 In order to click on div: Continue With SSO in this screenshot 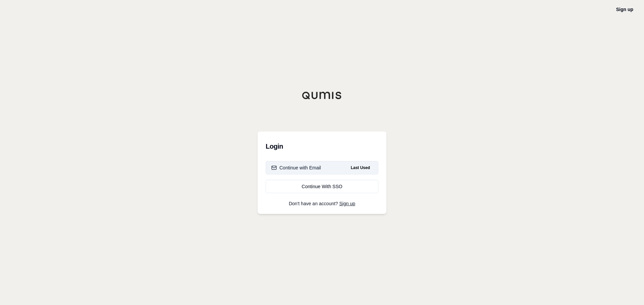, I will do `click(322, 186)`.